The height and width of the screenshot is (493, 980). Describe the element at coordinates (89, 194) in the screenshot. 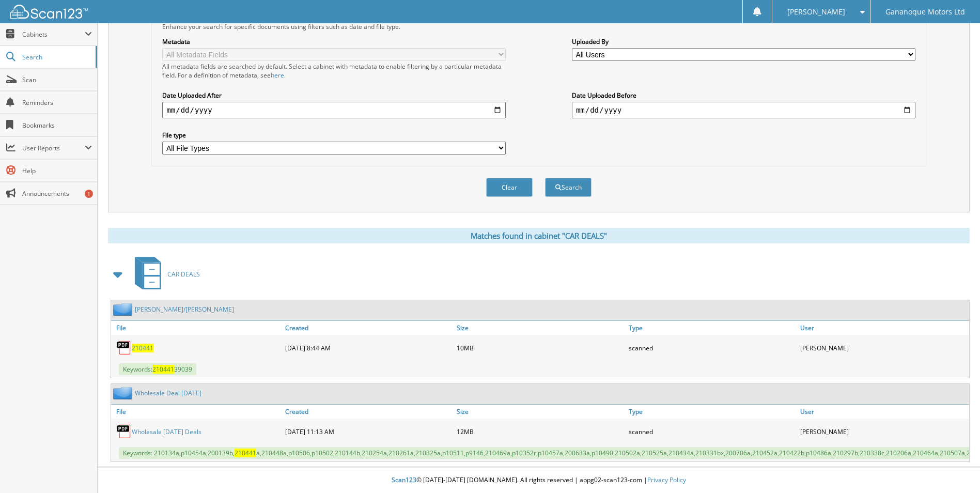

I see `div: 1` at that location.